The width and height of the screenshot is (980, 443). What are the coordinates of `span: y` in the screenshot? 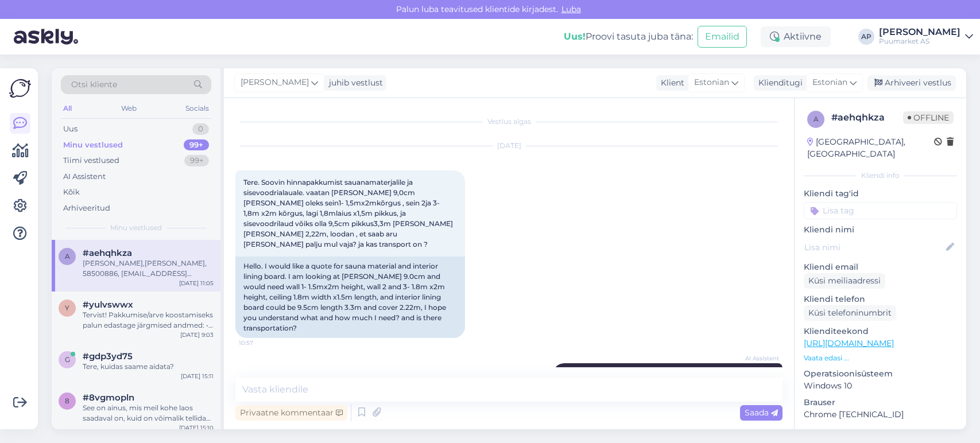 It's located at (67, 307).